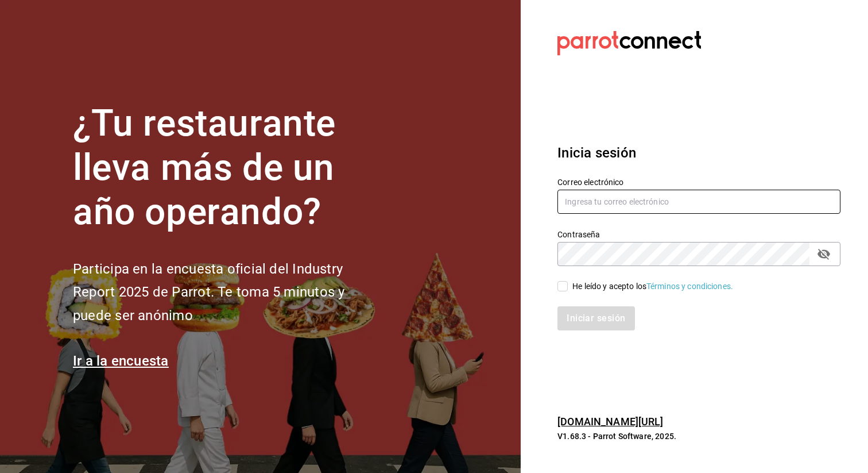 This screenshot has width=868, height=473. What do you see at coordinates (699, 436) in the screenshot?
I see `p: V1.68.3 - Parrot Software, 2025.` at bounding box center [699, 436].